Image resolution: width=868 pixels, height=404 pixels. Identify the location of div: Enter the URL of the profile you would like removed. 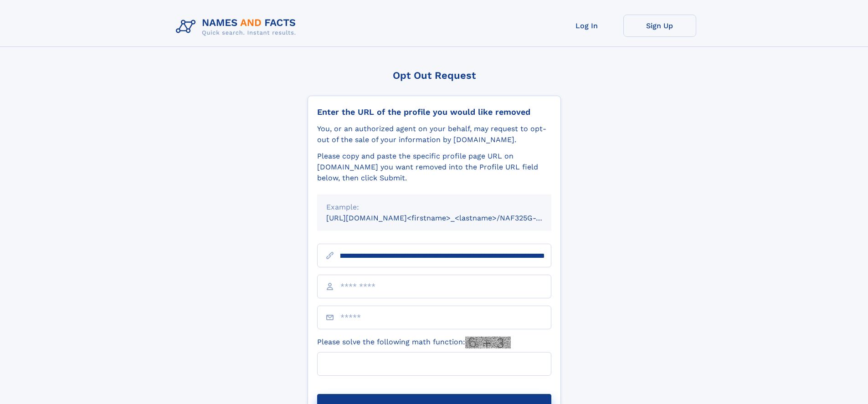
(434, 113).